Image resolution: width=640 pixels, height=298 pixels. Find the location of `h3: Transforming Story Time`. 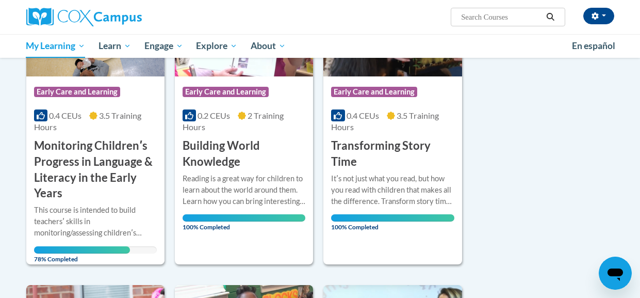

h3: Transforming Story Time is located at coordinates (392, 154).